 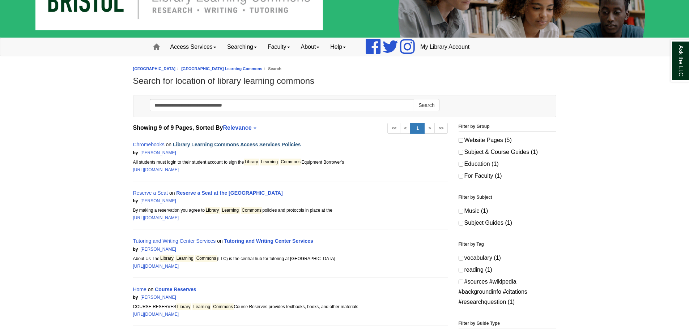 What do you see at coordinates (151, 193) in the screenshot?
I see `a: Reserve a Seat` at bounding box center [151, 193].